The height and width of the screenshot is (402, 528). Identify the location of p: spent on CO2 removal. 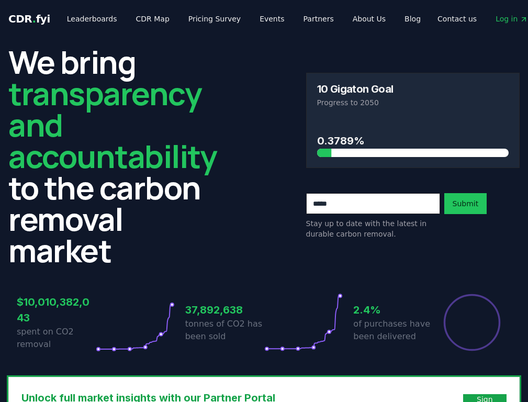
(56, 338).